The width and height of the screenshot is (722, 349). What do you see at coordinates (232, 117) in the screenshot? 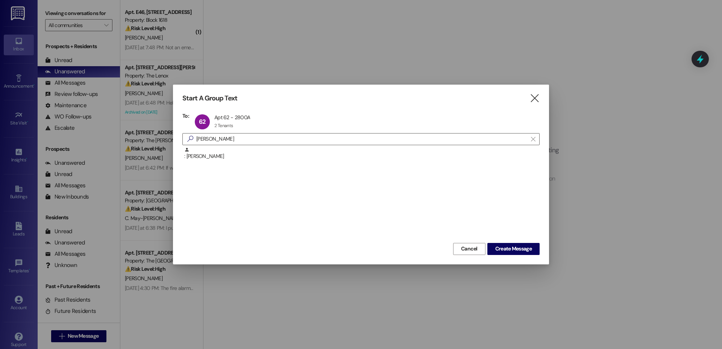
I see `div: Apt 62 - 2800A` at bounding box center [232, 117].